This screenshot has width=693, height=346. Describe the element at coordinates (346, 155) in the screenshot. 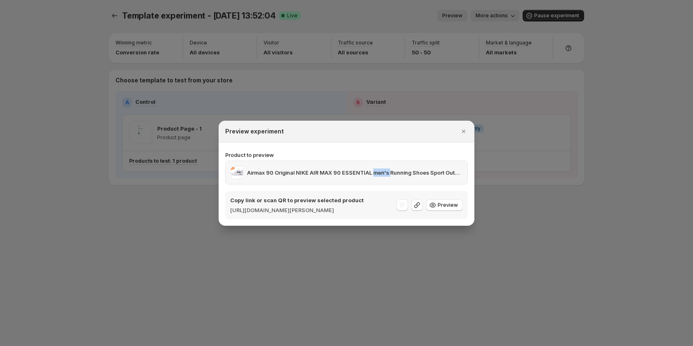

I see `p: Product to preview` at that location.